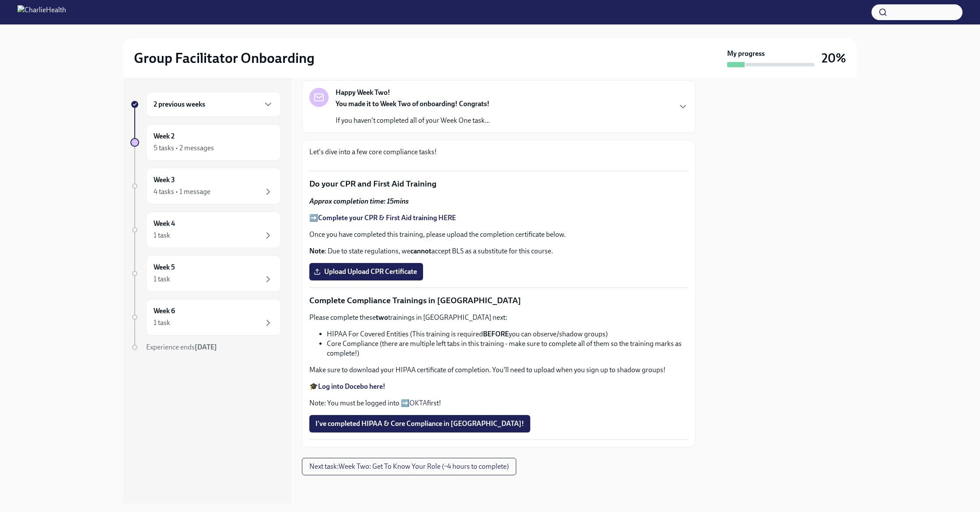 The height and width of the screenshot is (512, 980). Describe the element at coordinates (507, 349) in the screenshot. I see `li: Core Compliance (there are multiple left tabs in this training - make sure to complete all of the...` at that location.